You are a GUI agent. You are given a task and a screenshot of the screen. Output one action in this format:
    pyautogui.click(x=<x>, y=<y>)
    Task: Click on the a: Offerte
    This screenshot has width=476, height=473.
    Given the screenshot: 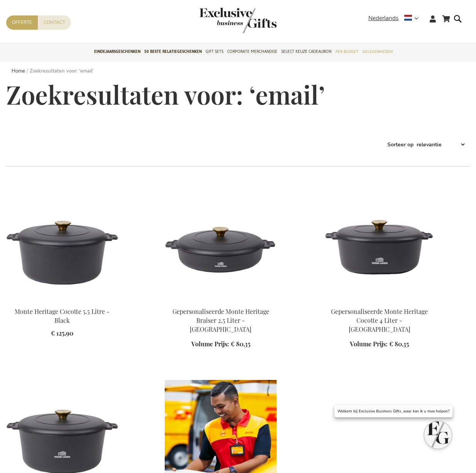 What is the action you would take?
    pyautogui.click(x=22, y=22)
    